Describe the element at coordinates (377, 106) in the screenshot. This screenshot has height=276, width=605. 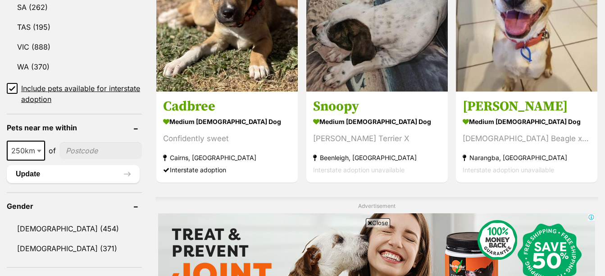
I see `h3: Snoopy` at that location.